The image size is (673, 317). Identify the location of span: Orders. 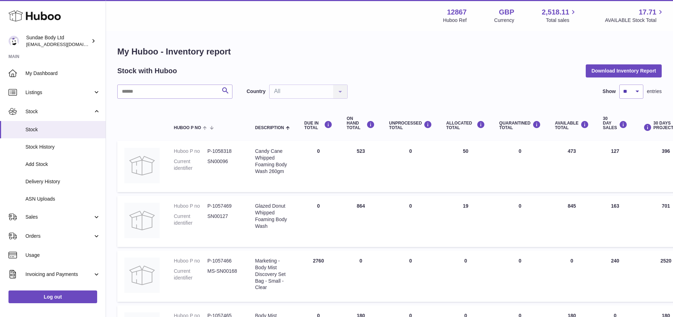
(59, 236).